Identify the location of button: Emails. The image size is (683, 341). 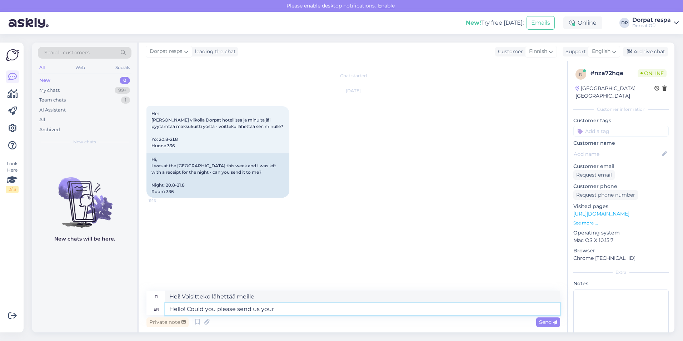
(541, 23).